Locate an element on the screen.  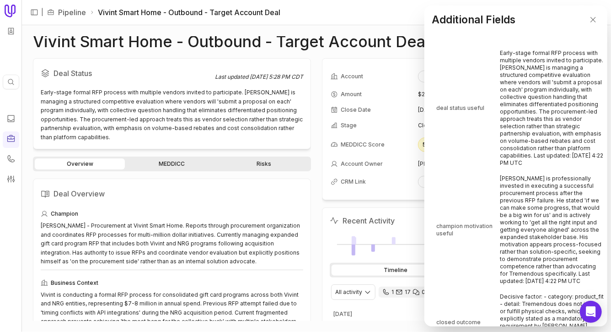
h2: Additional Fields is located at coordinates (473, 20).